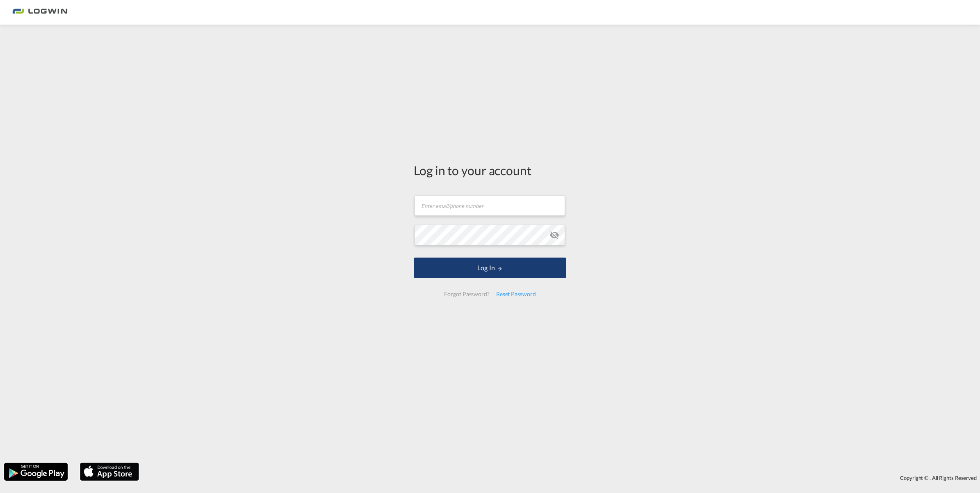 The width and height of the screenshot is (980, 493). Describe the element at coordinates (110, 472) in the screenshot. I see `img: apple.png` at that location.